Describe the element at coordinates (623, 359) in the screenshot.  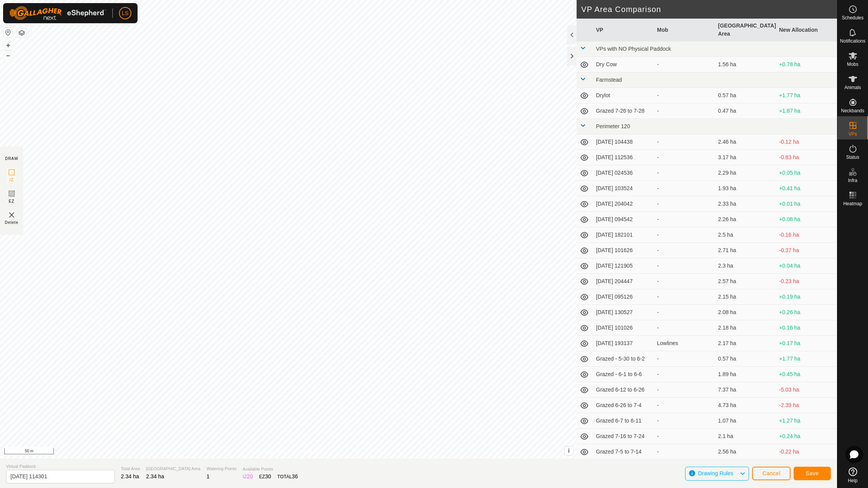
I see `td: Grazed - 5-30 to 6-2` at that location.